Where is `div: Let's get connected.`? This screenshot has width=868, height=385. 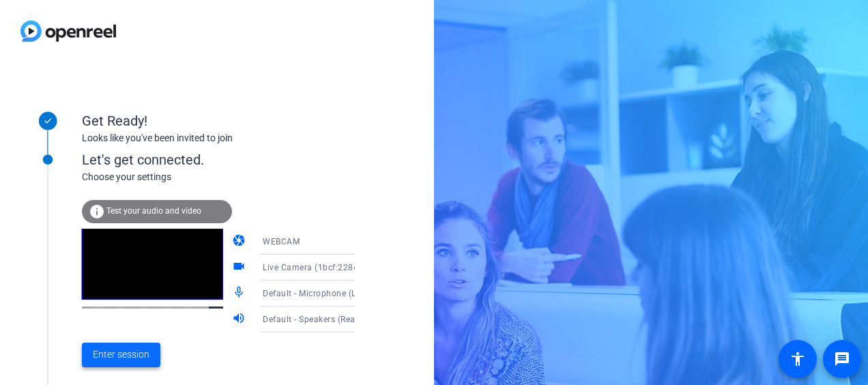
div: Let's get connected. is located at coordinates (232, 160).